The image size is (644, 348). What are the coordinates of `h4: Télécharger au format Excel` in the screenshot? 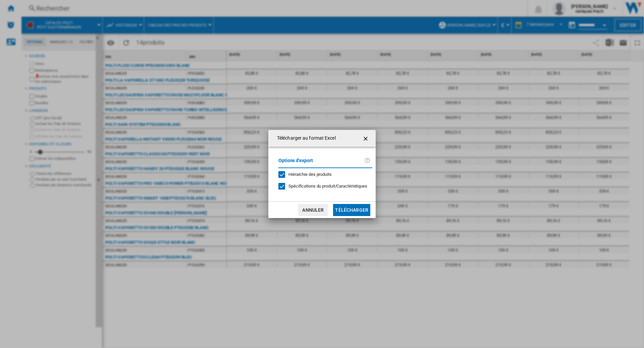 It's located at (305, 138).